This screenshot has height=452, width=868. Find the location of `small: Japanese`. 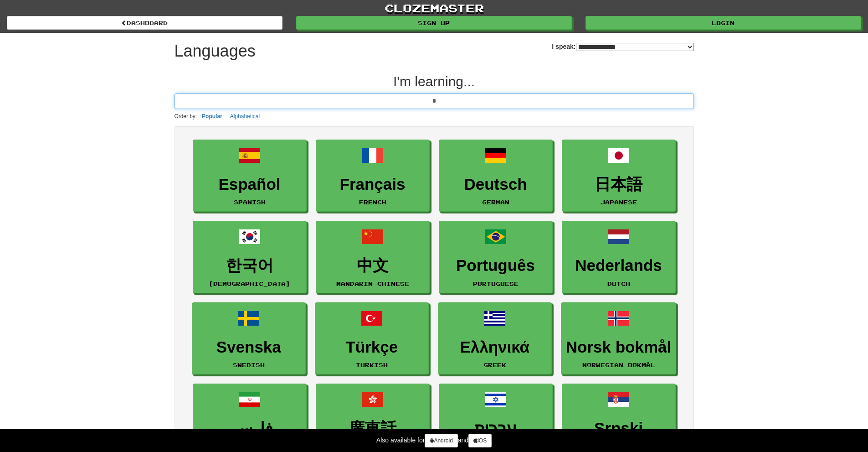

small: Japanese is located at coordinates (619, 202).